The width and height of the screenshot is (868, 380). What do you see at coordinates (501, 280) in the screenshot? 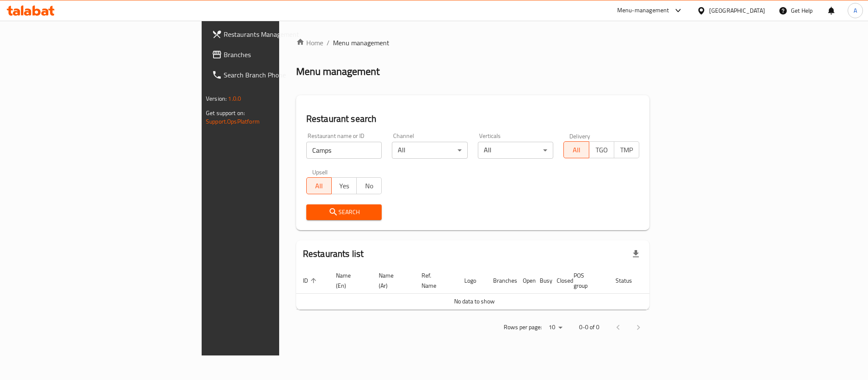
I see `th: Branches` at bounding box center [501, 280].